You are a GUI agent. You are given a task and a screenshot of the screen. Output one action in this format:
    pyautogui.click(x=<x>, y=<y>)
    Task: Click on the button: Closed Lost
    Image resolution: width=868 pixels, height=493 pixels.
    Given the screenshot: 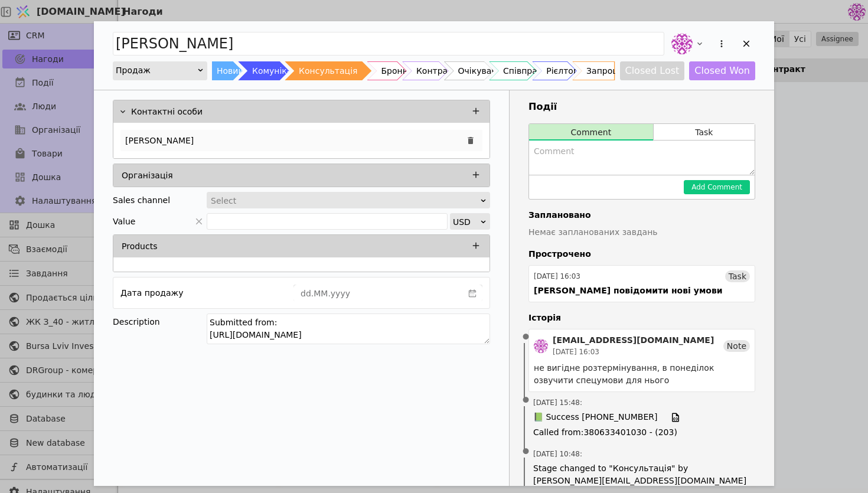 What is the action you would take?
    pyautogui.click(x=653, y=71)
    